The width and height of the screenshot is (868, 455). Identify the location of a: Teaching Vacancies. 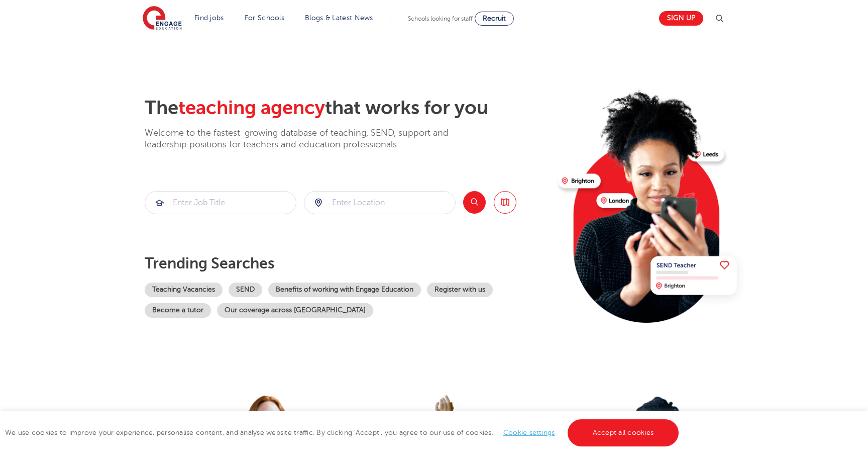
(184, 289).